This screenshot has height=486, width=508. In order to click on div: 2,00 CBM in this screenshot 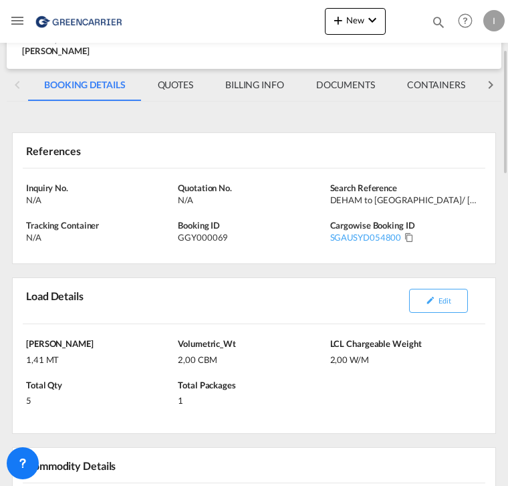, I will do `click(252, 358)`.